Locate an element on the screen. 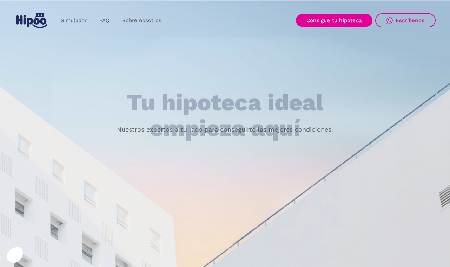 This screenshot has width=450, height=267. a: Sobre nosotros is located at coordinates (142, 20).